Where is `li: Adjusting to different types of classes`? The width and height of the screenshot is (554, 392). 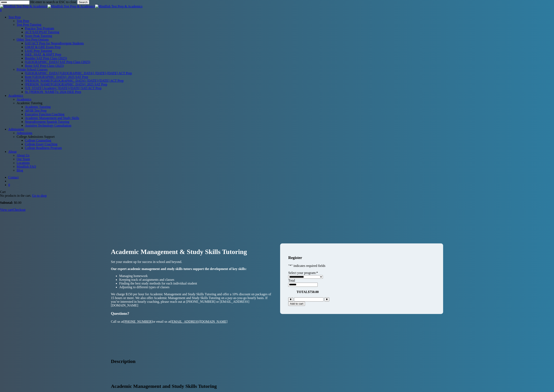
li: Adjusting to different types of classes is located at coordinates (197, 287).